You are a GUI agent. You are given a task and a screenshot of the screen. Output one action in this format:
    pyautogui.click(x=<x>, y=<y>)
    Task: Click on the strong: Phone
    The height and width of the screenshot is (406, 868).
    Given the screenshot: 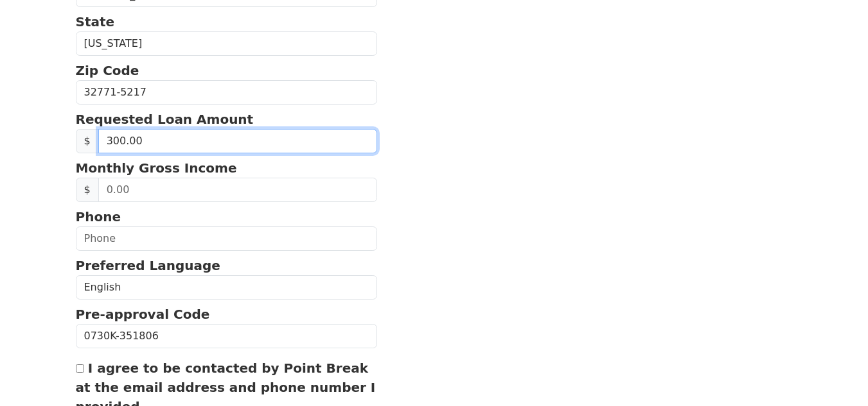 What is the action you would take?
    pyautogui.click(x=98, y=217)
    